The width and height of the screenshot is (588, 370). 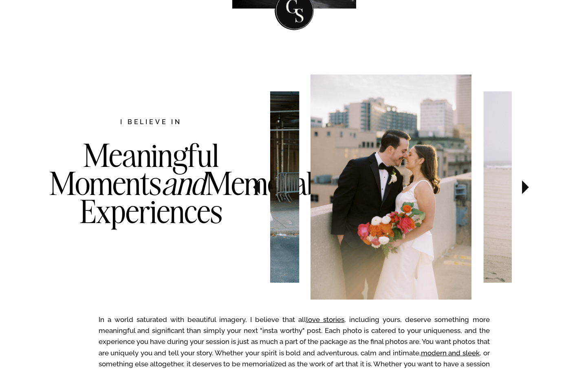 I want to click on img: Bride in New York City with her dress train trailing behind her, so click(x=234, y=186).